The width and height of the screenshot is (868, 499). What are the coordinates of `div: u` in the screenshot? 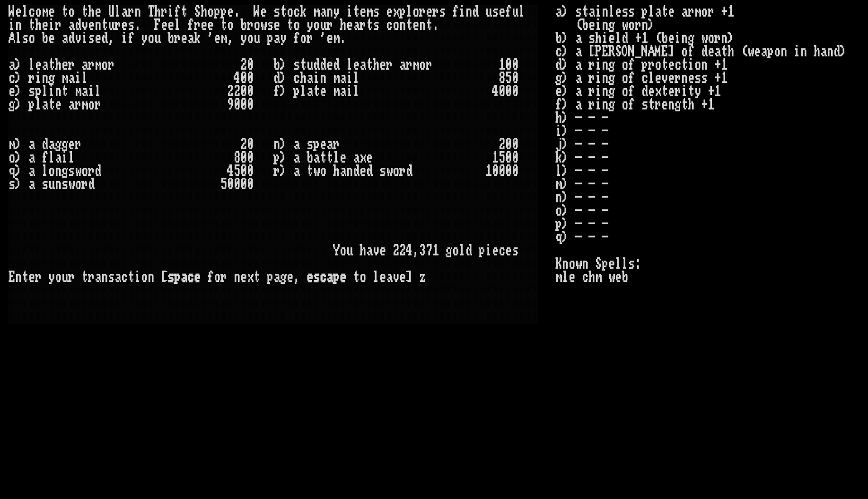 It's located at (515, 12).